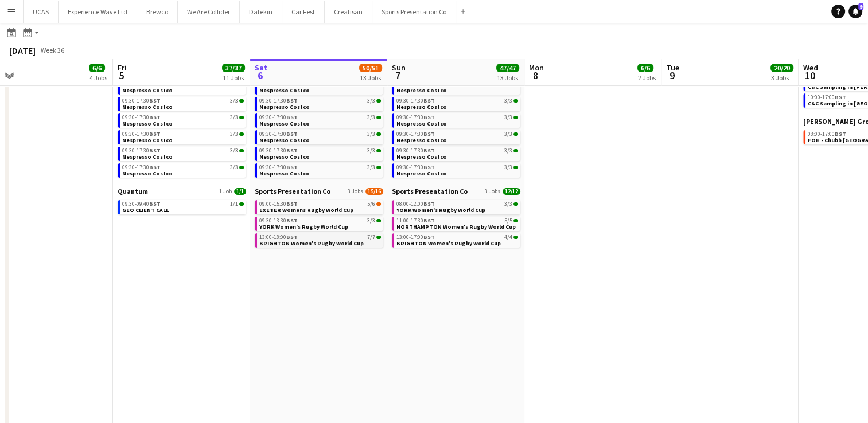  Describe the element at coordinates (457, 223) in the screenshot. I see `a: 11:00-17:30BST5/5NORTHAMPTON Women's Rugby World Cup` at that location.